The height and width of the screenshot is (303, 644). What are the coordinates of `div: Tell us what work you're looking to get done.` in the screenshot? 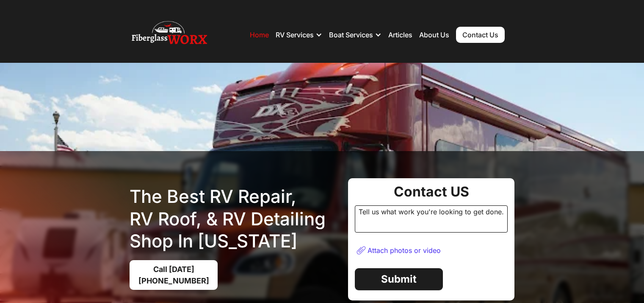 It's located at (431, 219).